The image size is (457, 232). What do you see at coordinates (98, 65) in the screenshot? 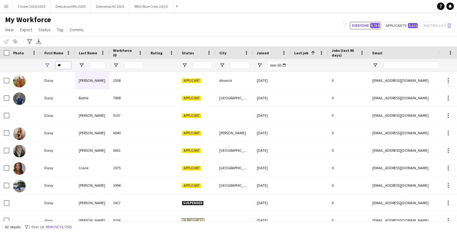
I see `input: Last Name Filter Input` at bounding box center [98, 65].